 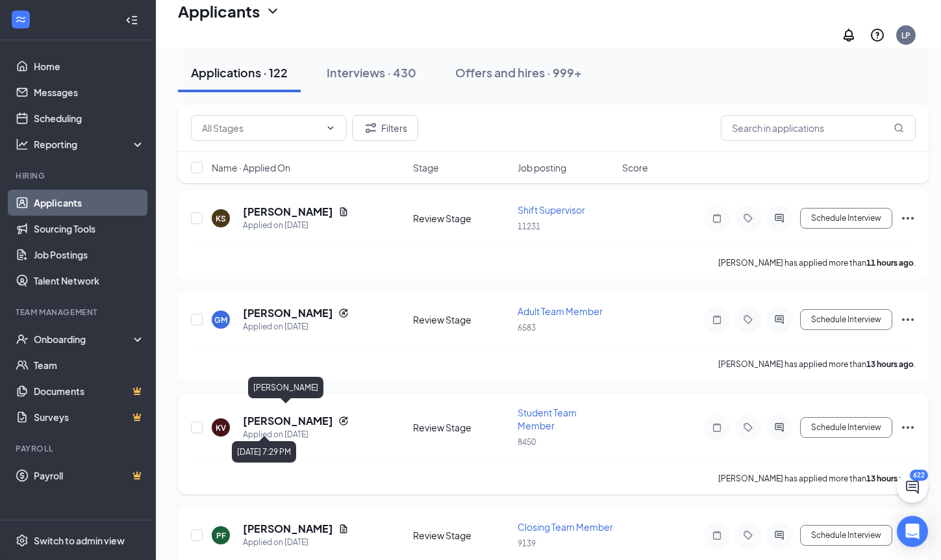 I want to click on b: 11 hours ago, so click(x=889, y=263).